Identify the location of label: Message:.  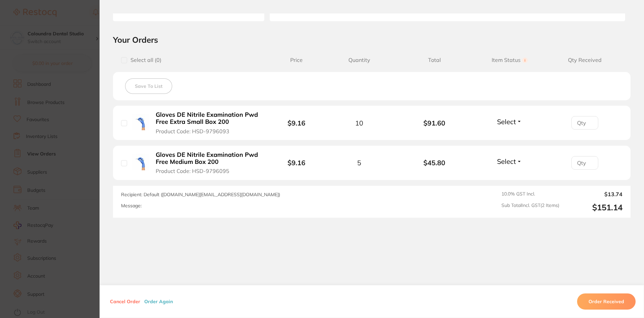
(131, 206).